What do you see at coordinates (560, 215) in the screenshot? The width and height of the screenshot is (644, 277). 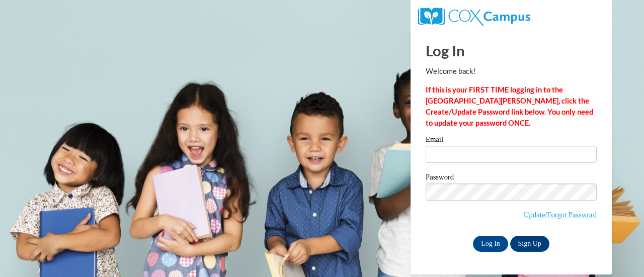 I see `a: Update/Forgot Password` at bounding box center [560, 215].